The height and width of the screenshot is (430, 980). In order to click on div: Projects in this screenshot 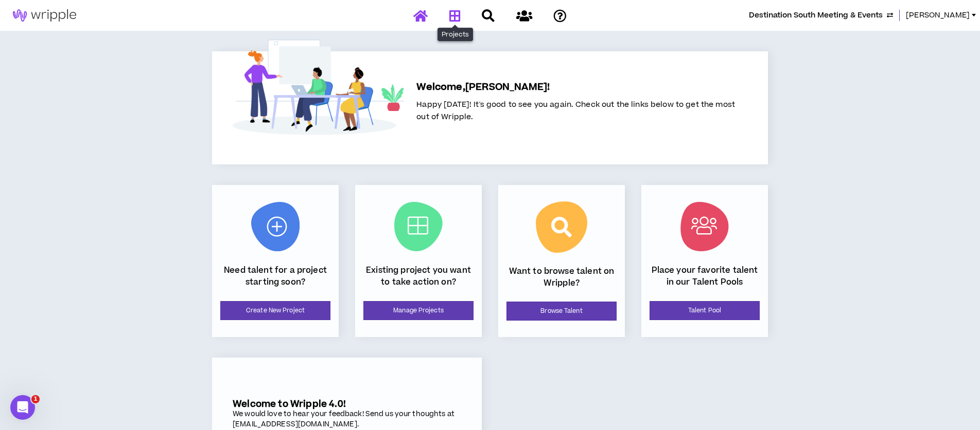, I will do `click(455, 34)`.